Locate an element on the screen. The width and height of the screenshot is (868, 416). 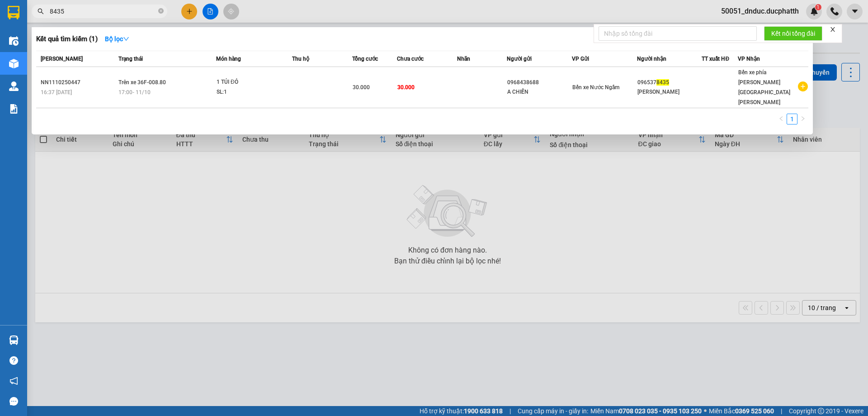
span: plus-circle is located at coordinates (803, 86).